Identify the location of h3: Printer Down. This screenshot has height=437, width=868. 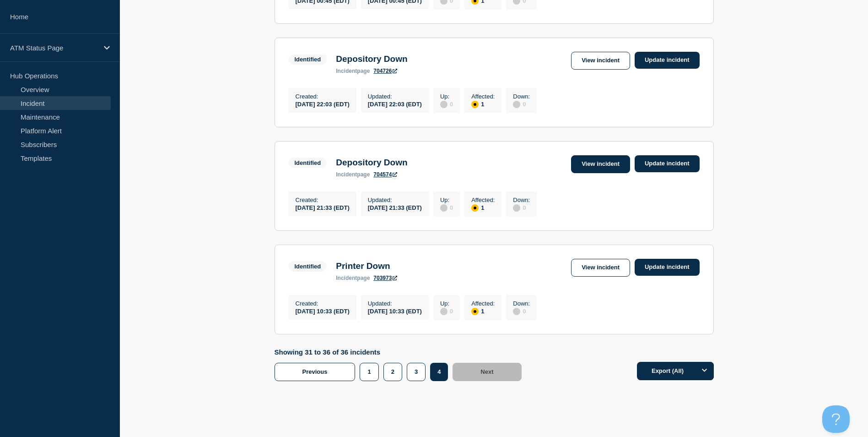
(366, 266).